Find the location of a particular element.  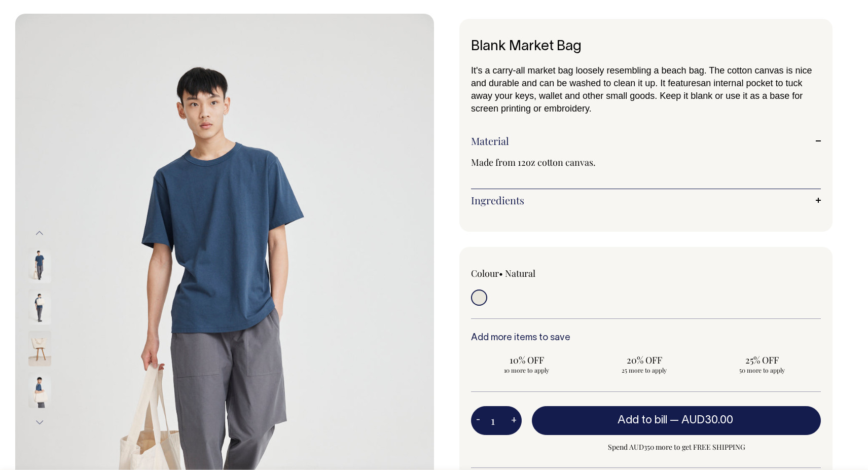

button: Next is located at coordinates (40, 423).